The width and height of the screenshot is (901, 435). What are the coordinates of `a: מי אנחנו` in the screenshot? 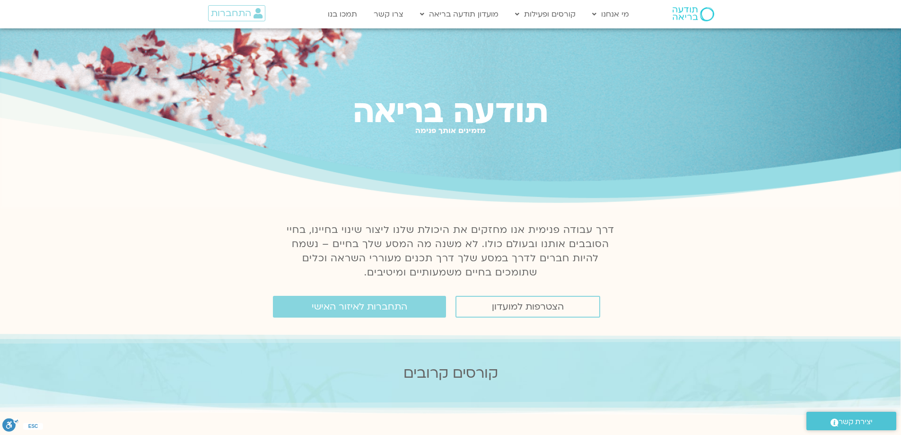 It's located at (611, 14).